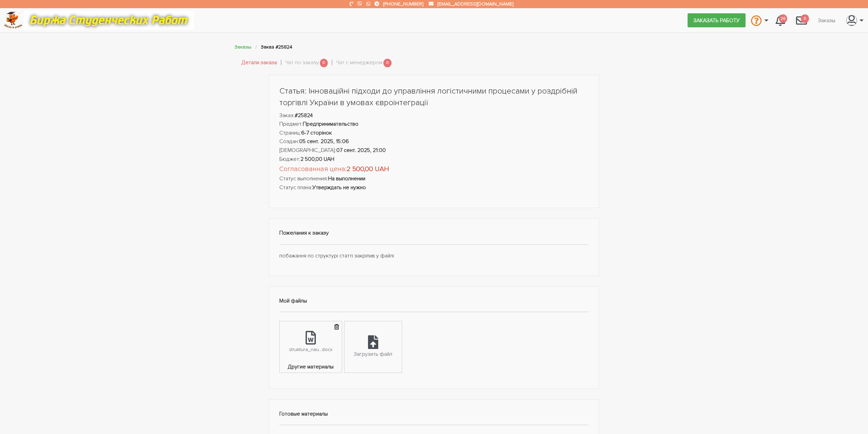 This screenshot has width=868, height=434. What do you see at coordinates (304, 414) in the screenshot?
I see `strong: Готовые материалы` at bounding box center [304, 414].